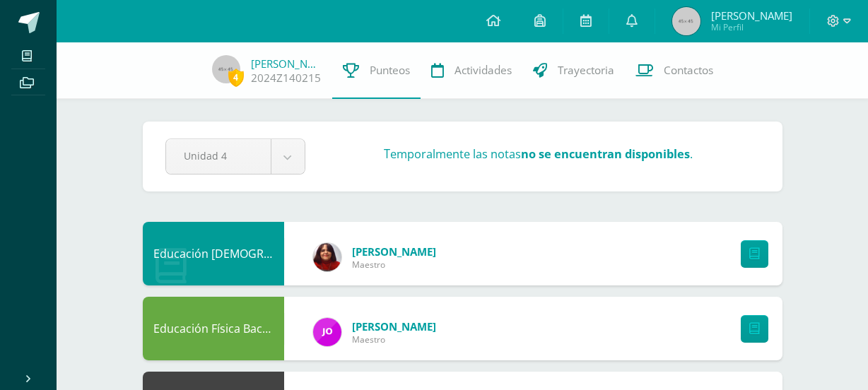 This screenshot has width=868, height=390. What do you see at coordinates (286, 78) in the screenshot?
I see `a: 2024Z140215` at bounding box center [286, 78].